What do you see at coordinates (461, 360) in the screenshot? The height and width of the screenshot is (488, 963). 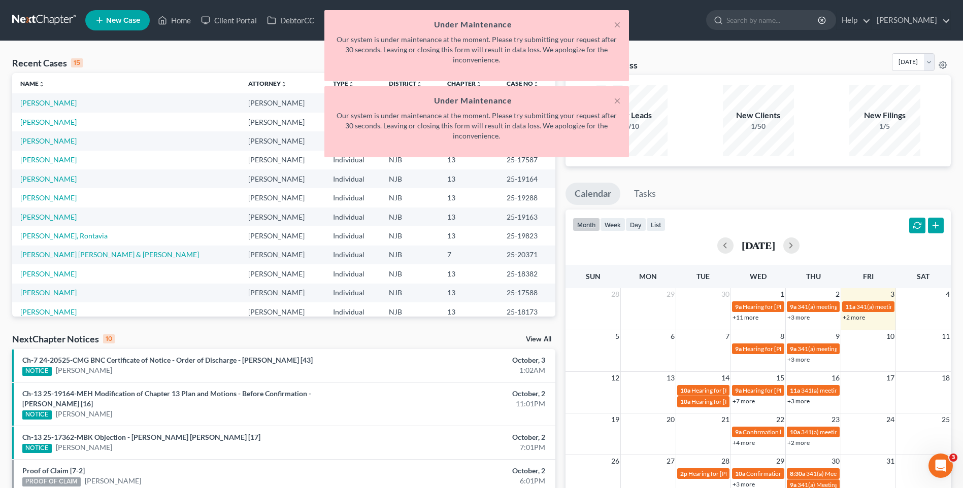 I see `div: October, 3` at bounding box center [461, 360].